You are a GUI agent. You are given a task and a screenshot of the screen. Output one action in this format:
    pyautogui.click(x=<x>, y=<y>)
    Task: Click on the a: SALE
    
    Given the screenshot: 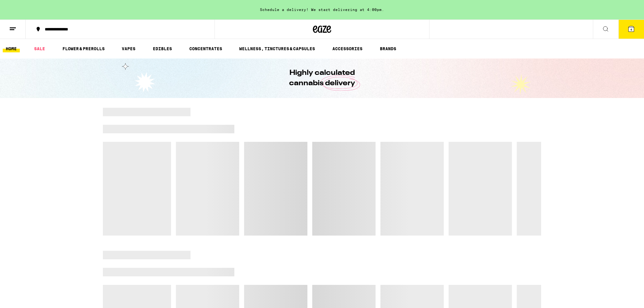 What is the action you would take?
    pyautogui.click(x=40, y=49)
    